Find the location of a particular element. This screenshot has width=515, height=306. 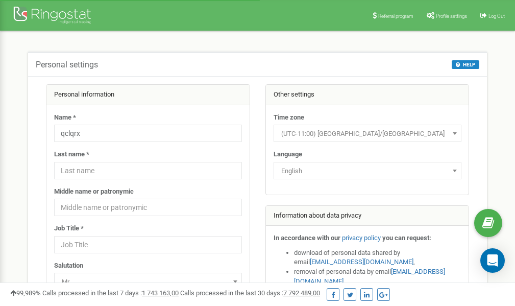

label: Middle name or patronymic is located at coordinates (94, 192).